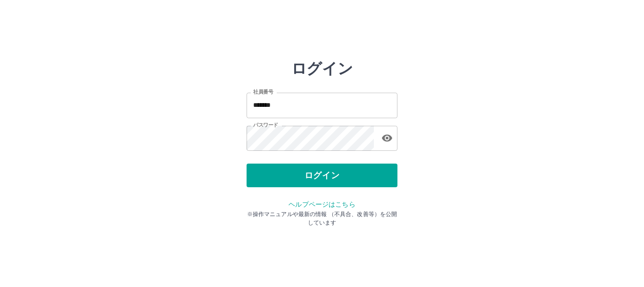 The height and width of the screenshot is (287, 644). I want to click on p: ※操作マニュアルや最新の情報 （不具合、改善等）を公開しています, so click(322, 218).